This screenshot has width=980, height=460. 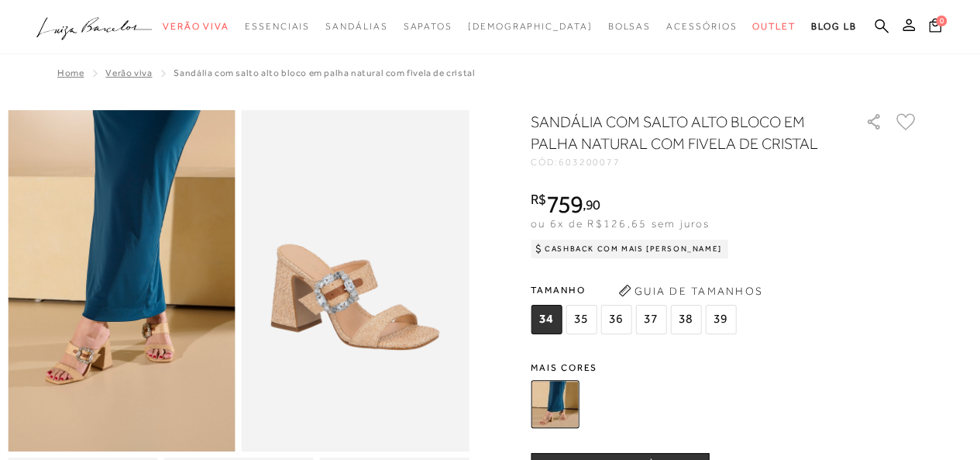 I want to click on span: SANDÁLIA COM SALTO ALTO BLOCO EM PALHA NATURAL COM FIVELA DE CRISTAL, so click(x=324, y=73).